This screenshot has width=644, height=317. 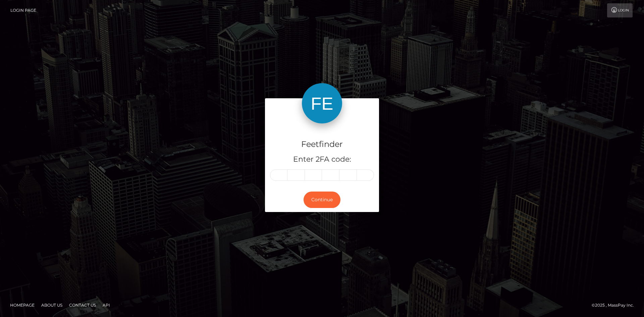 I want to click on a: About Us, so click(x=52, y=305).